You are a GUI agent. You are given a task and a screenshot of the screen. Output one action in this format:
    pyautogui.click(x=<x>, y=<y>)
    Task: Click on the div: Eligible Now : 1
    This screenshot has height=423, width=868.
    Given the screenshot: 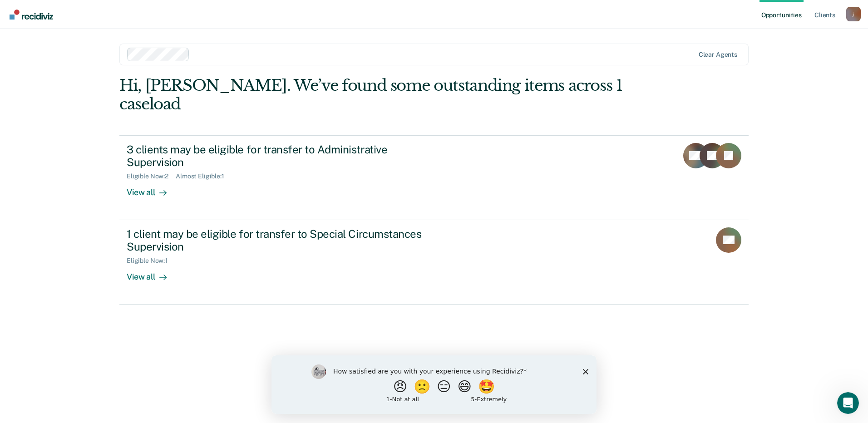 What is the action you would take?
    pyautogui.click(x=151, y=261)
    